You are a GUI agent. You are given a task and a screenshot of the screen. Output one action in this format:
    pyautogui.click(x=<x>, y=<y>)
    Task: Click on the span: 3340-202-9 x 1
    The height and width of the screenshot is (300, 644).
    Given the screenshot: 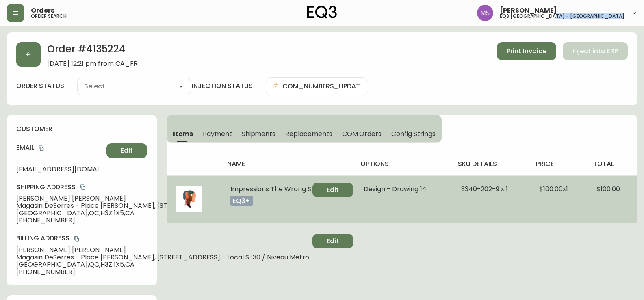 What is the action you would take?
    pyautogui.click(x=484, y=189)
    